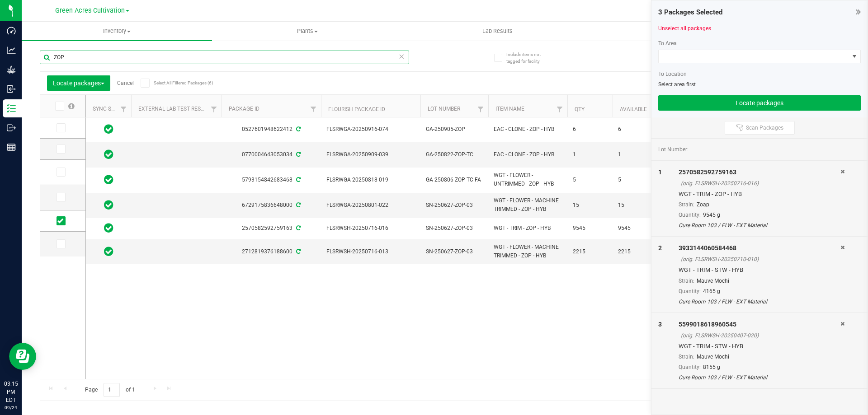 This screenshot has height=415, width=868. I want to click on button: Scan Packages, so click(760, 128).